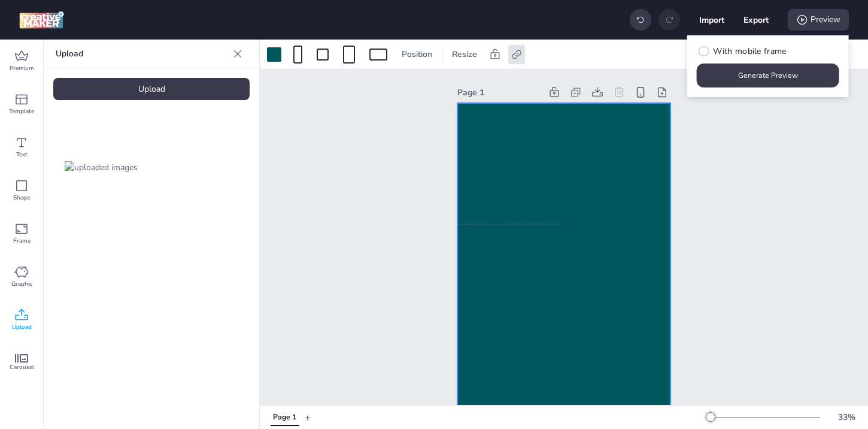 This screenshot has width=868, height=429. Describe the element at coordinates (846, 417) in the screenshot. I see `div: 33 %` at that location.